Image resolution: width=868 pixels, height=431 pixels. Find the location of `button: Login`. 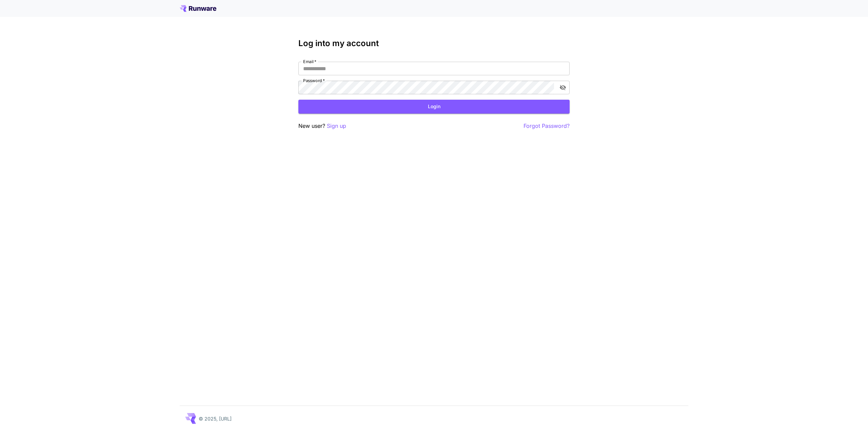

button: Login is located at coordinates (434, 106).